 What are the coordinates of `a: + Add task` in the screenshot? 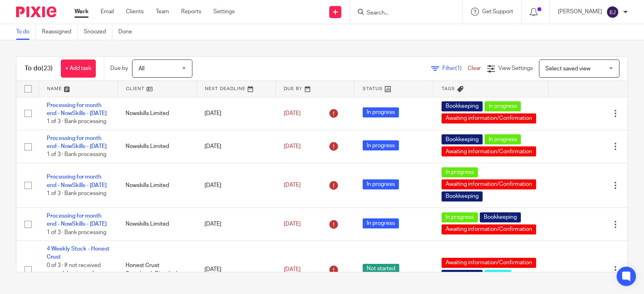 It's located at (78, 68).